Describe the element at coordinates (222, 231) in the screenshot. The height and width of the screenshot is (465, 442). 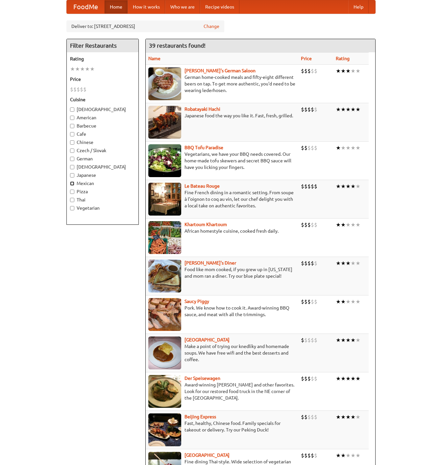
I see `p: African homestyle cuisine, cooked fresh daily.` at that location.